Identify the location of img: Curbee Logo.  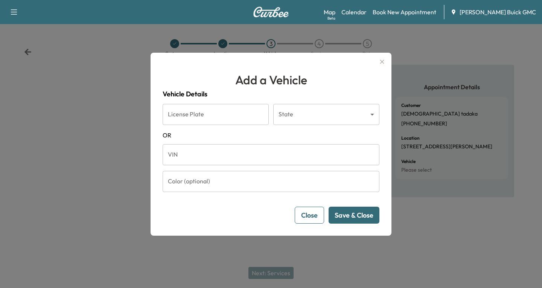
(271, 12).